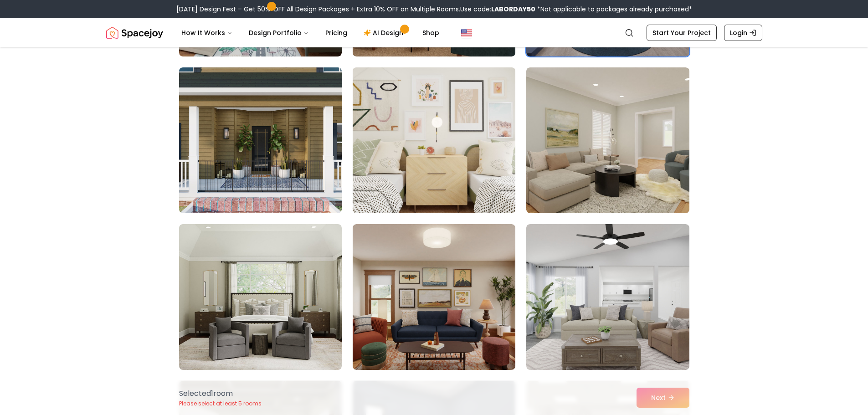  I want to click on img: Room room-13, so click(260, 140).